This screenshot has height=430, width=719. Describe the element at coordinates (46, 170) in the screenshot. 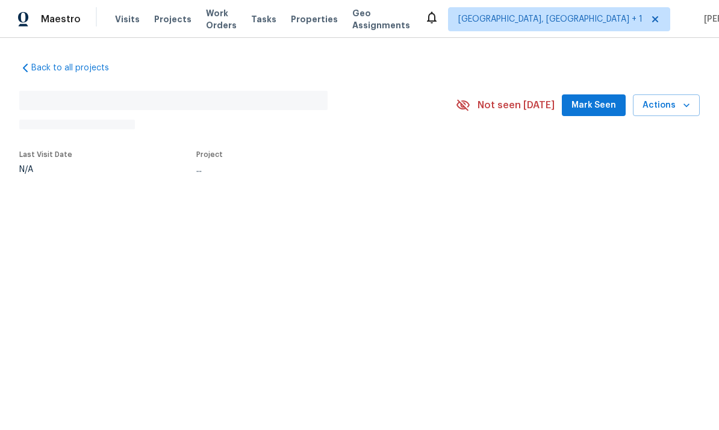

I see `div: N/A` at that location.